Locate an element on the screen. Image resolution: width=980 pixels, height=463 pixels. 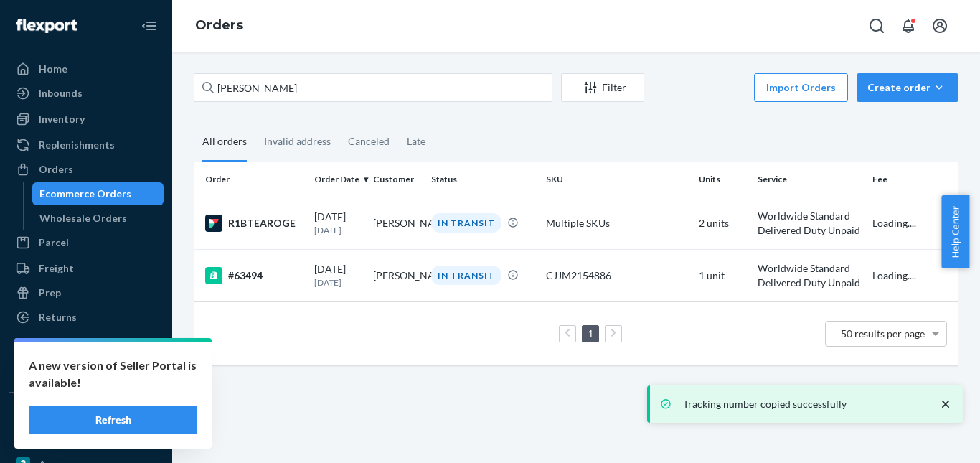
button: Filter is located at coordinates (603, 88).